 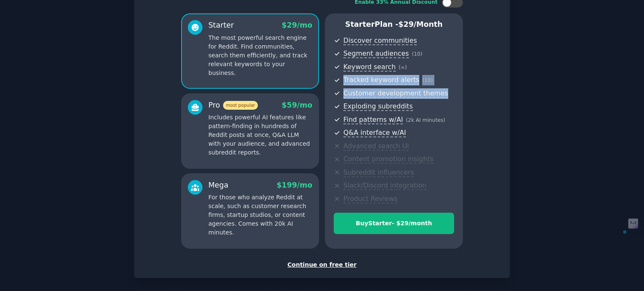 What do you see at coordinates (261, 135) in the screenshot?
I see `p: Includes powerful AI features like pattern-finding in hundreds of Reddit posts at once, Q&A LLM w...` at bounding box center [261, 135].